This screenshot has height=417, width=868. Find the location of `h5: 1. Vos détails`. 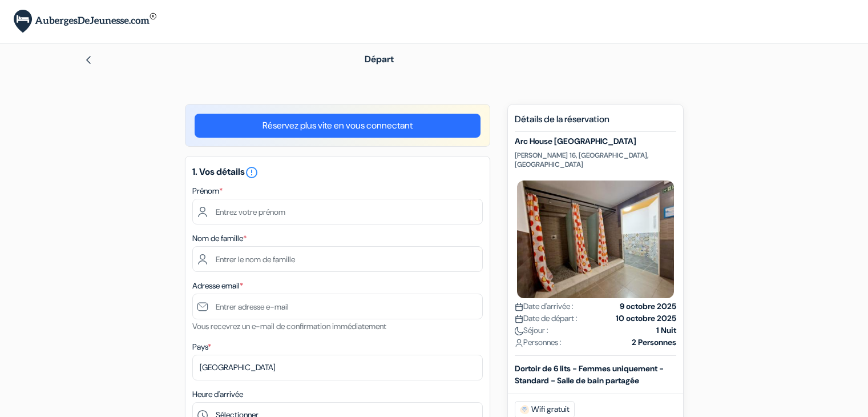

h5: 1. Vos détails is located at coordinates (337, 172).